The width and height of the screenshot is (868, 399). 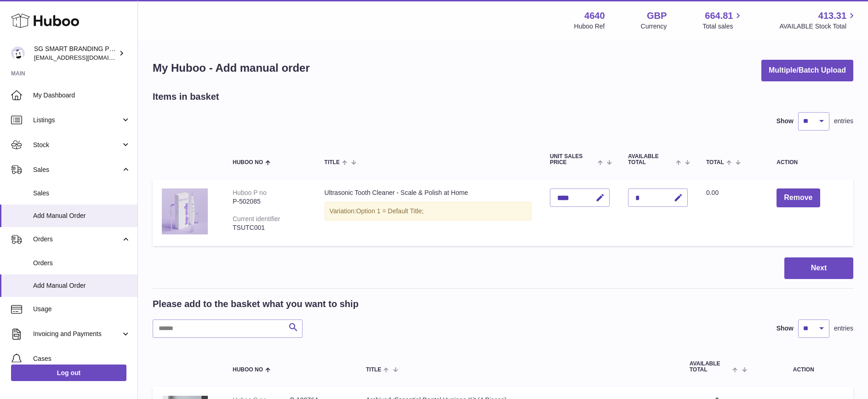 I want to click on span: Total sales, so click(x=722, y=26).